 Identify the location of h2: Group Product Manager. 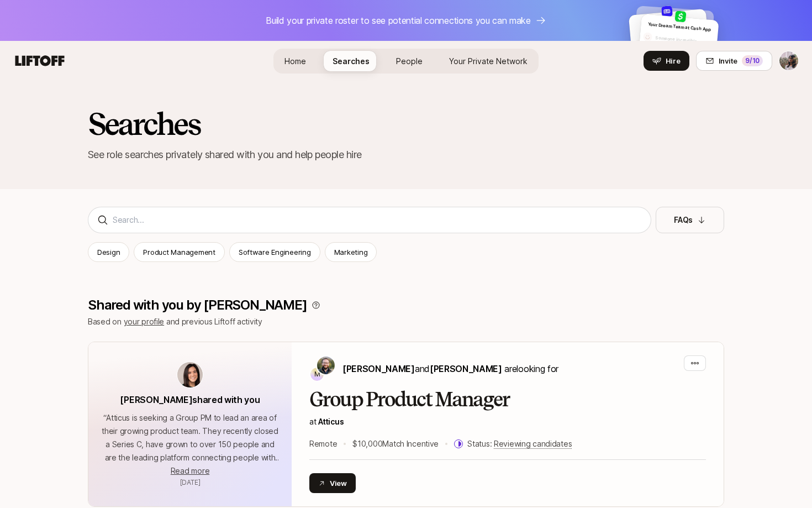
(508, 400).